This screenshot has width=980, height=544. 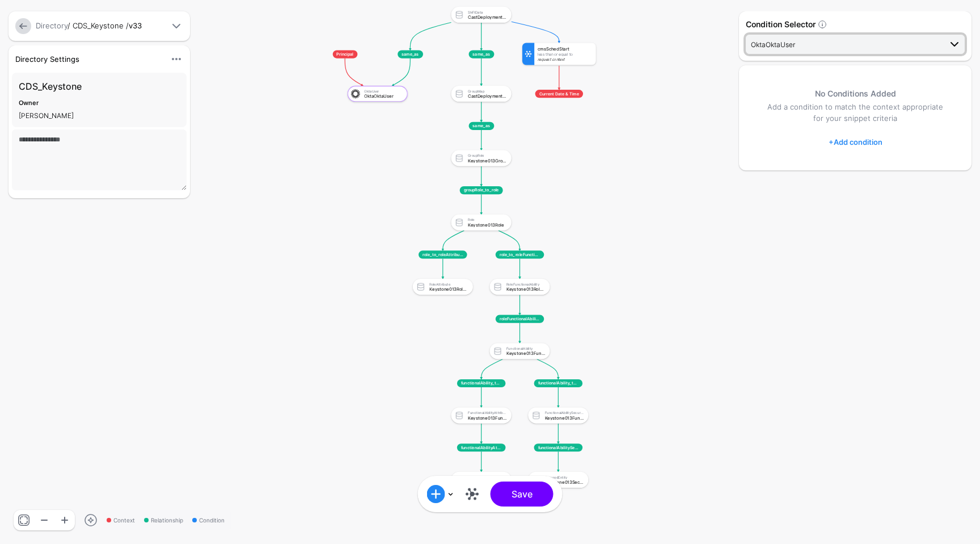 What do you see at coordinates (164, 520) in the screenshot?
I see `span: Relationship` at bounding box center [164, 520].